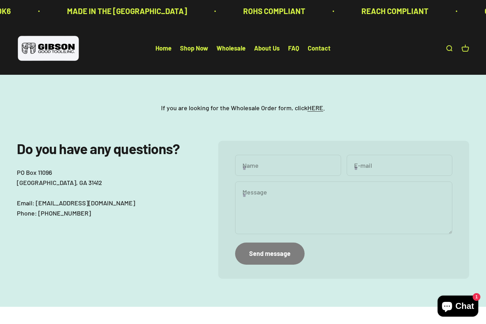 The height and width of the screenshot is (324, 486). What do you see at coordinates (274, 11) in the screenshot?
I see `p: ROHS COMPLIANT` at bounding box center [274, 11].